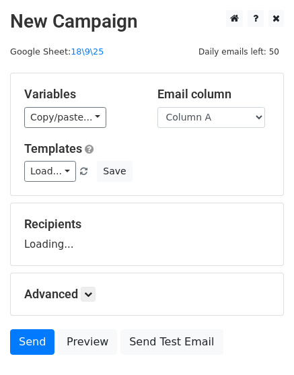  What do you see at coordinates (57, 51) in the screenshot?
I see `small: Google Sheet:` at bounding box center [57, 51].